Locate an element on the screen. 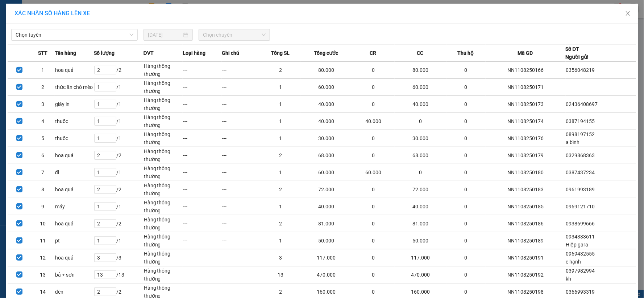  td: 72.000 is located at coordinates (420, 189).